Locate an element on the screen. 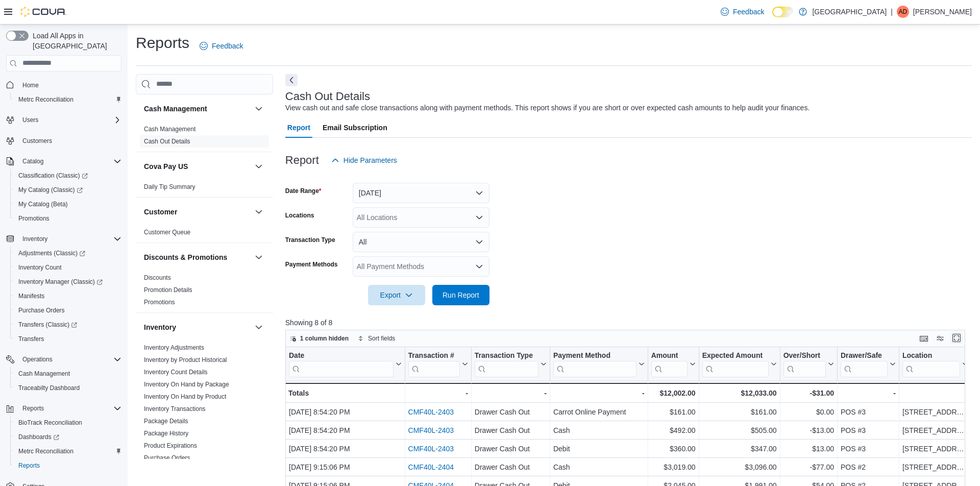 The height and width of the screenshot is (486, 980). span: 1 column hidden is located at coordinates (324, 338).